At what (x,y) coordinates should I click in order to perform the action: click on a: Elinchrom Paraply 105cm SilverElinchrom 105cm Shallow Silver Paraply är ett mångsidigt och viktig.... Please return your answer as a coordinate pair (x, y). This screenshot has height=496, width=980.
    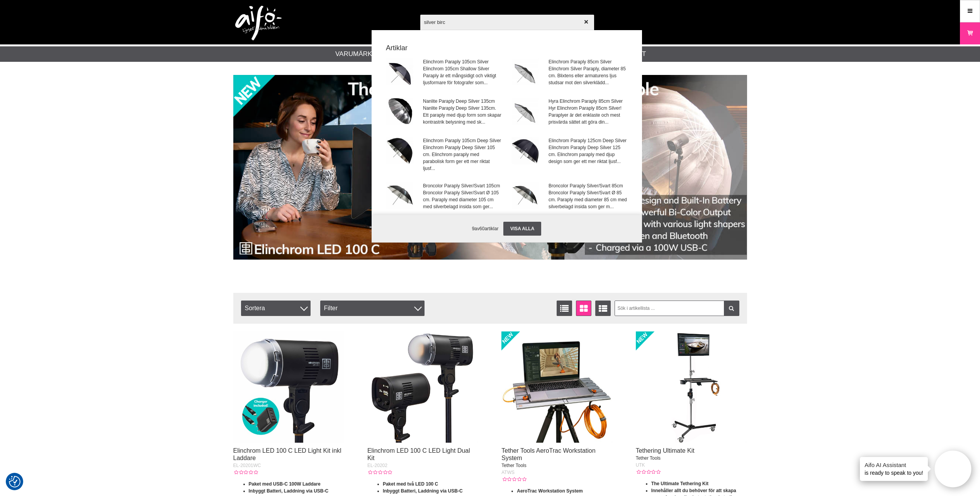
    Looking at the image, I should click on (444, 73).